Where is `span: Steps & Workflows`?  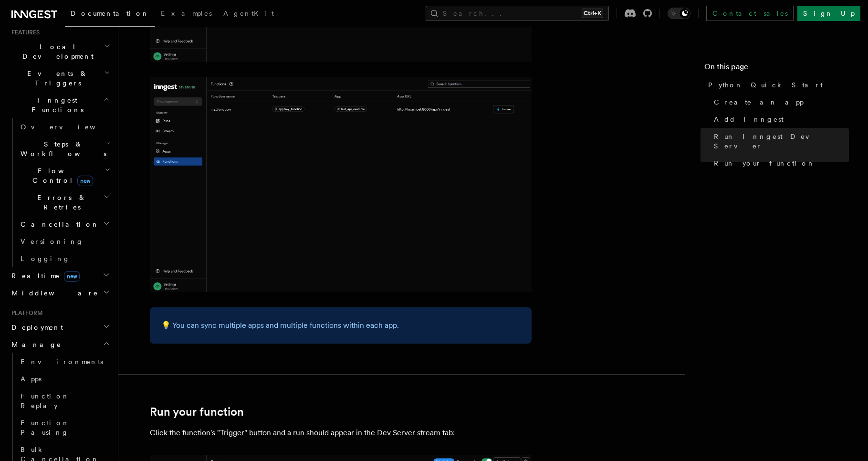 span: Steps & Workflows is located at coordinates (62, 149).